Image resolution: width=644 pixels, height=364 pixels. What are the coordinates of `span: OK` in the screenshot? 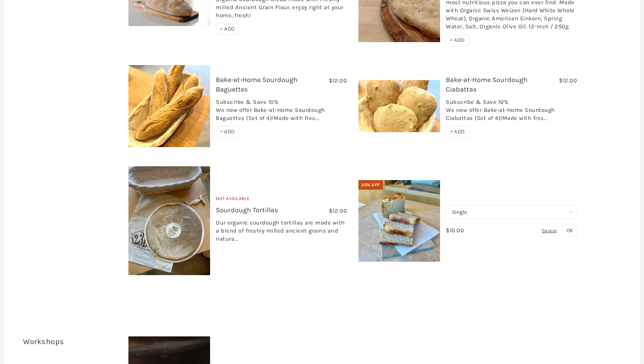 It's located at (570, 231).